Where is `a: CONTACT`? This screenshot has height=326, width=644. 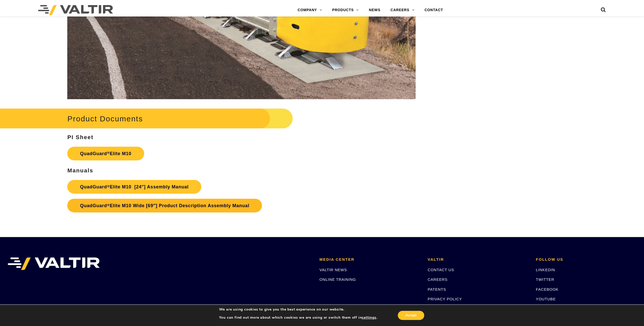
a: CONTACT is located at coordinates (434, 10).